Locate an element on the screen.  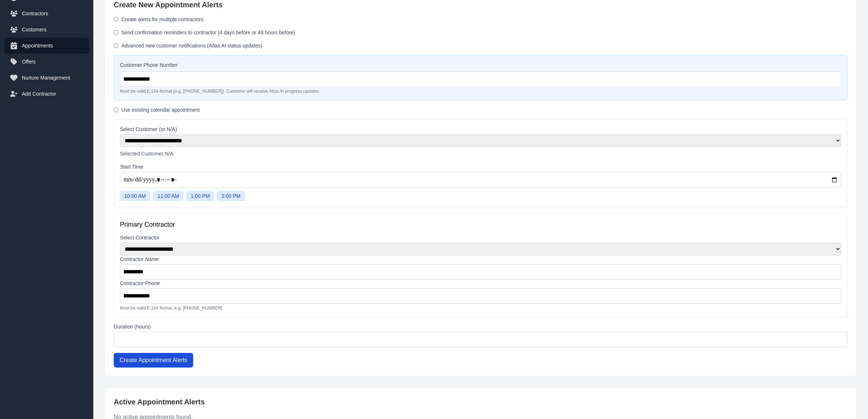
label: Use existing calendar appointment is located at coordinates (160, 109).